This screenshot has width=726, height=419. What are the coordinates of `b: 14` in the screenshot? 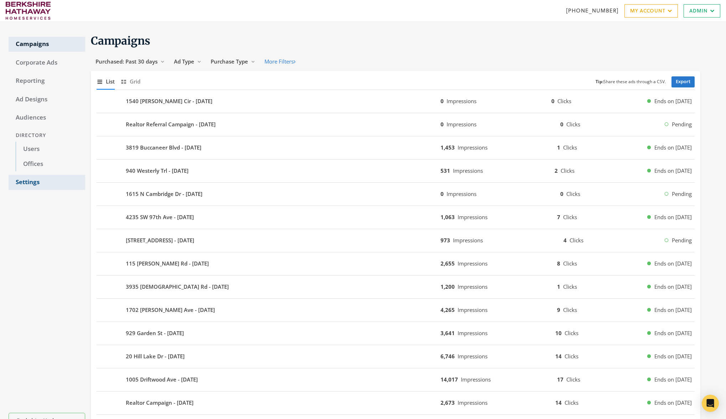 It's located at (559, 356).